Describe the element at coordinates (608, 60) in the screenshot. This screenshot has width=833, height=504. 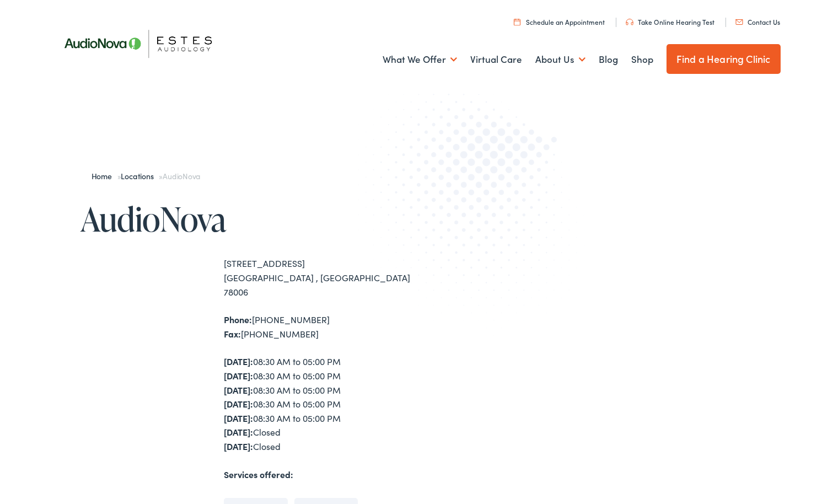
I see `a: Blog` at that location.